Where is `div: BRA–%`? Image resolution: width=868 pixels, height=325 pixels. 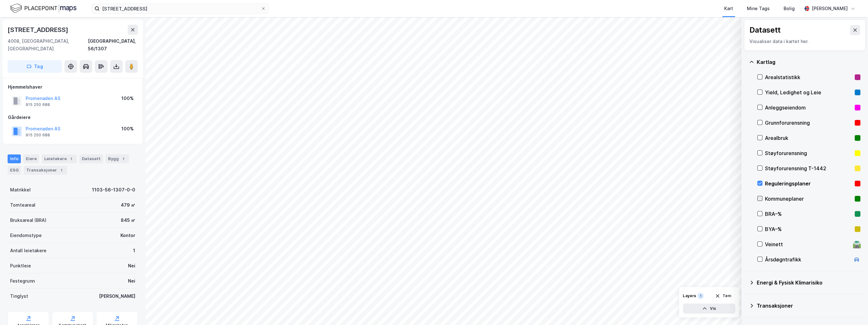 div: BRA–% is located at coordinates (808, 214).